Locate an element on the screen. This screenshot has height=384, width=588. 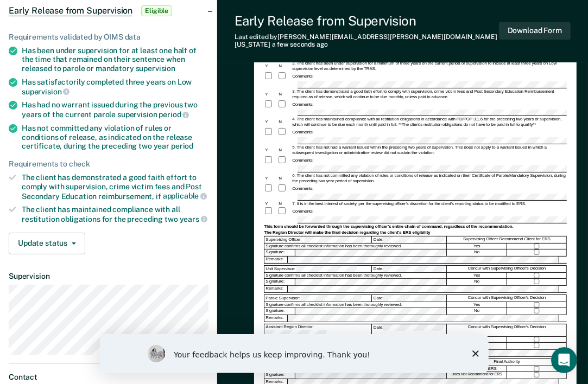
div: The client has maintained compliance with all restitution obligations for the preceding two is located at coordinates (115, 214).